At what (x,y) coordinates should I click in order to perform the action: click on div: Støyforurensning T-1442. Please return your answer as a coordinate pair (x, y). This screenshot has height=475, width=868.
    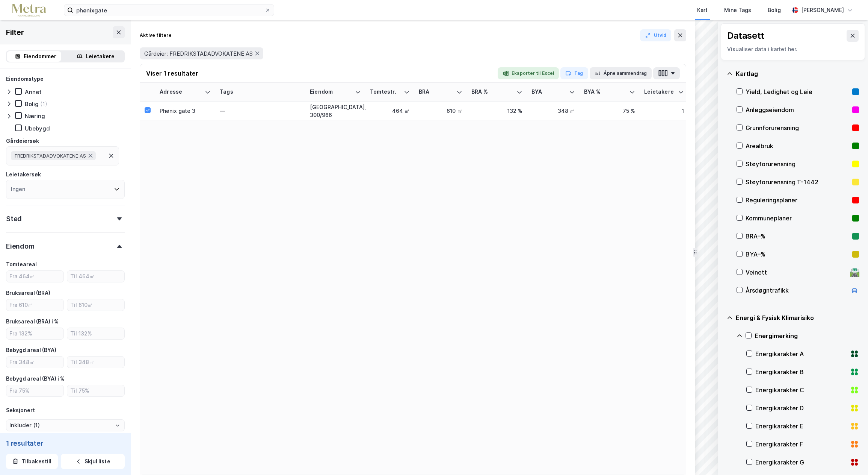
    Looking at the image, I should click on (798, 182).